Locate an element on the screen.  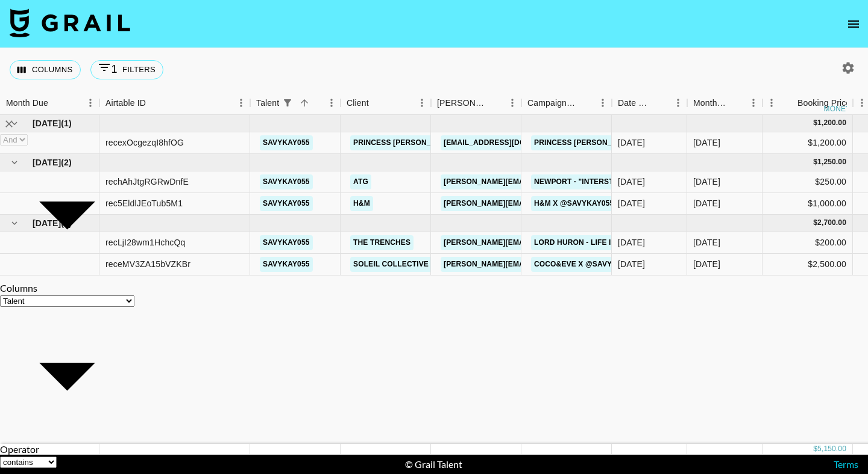
div: © Grail Talent is located at coordinates (434, 465).